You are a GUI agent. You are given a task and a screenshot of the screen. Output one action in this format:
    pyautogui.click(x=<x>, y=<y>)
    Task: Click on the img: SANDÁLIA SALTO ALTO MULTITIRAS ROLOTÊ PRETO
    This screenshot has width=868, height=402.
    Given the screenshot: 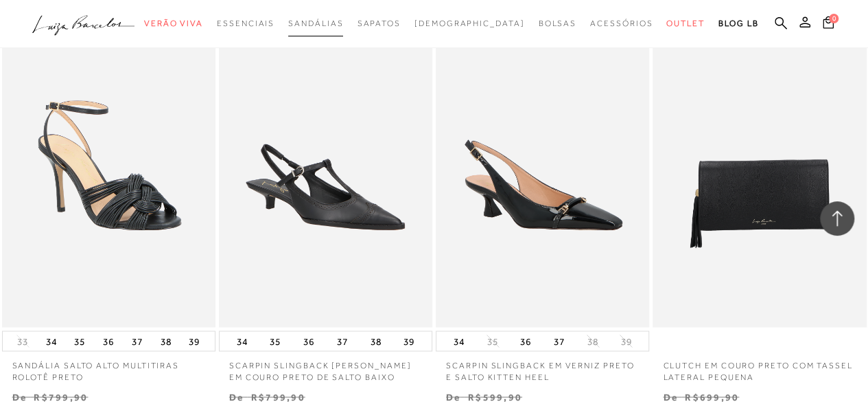 What is the action you would take?
    pyautogui.click(x=108, y=166)
    